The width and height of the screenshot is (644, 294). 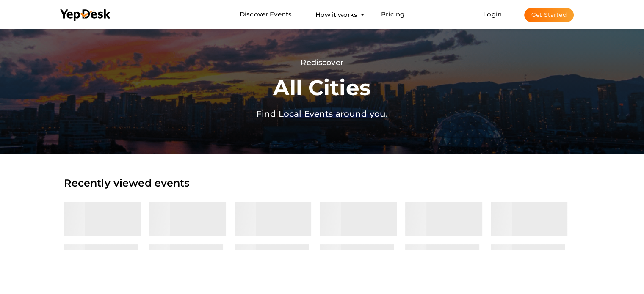 What do you see at coordinates (127, 183) in the screenshot?
I see `label: Recently viewed events` at bounding box center [127, 183].